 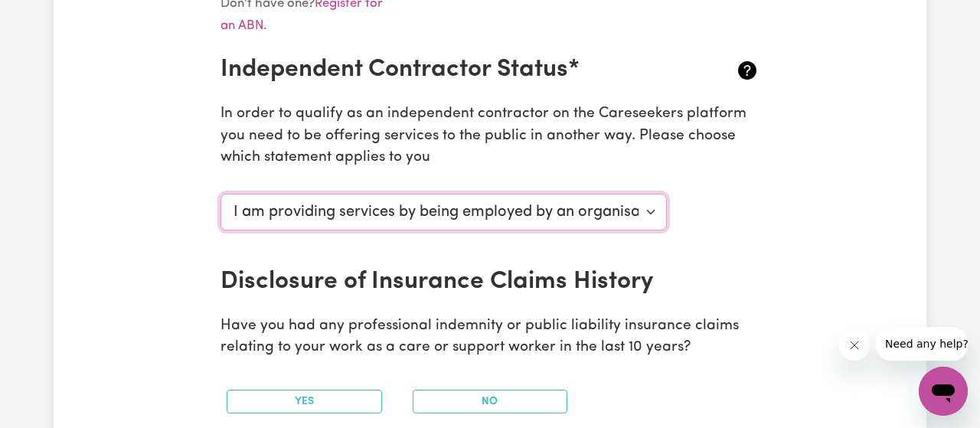 I want to click on p: In order to qualify as an independent contractor on the Careseekers platform you need to be offer..., so click(x=490, y=136).